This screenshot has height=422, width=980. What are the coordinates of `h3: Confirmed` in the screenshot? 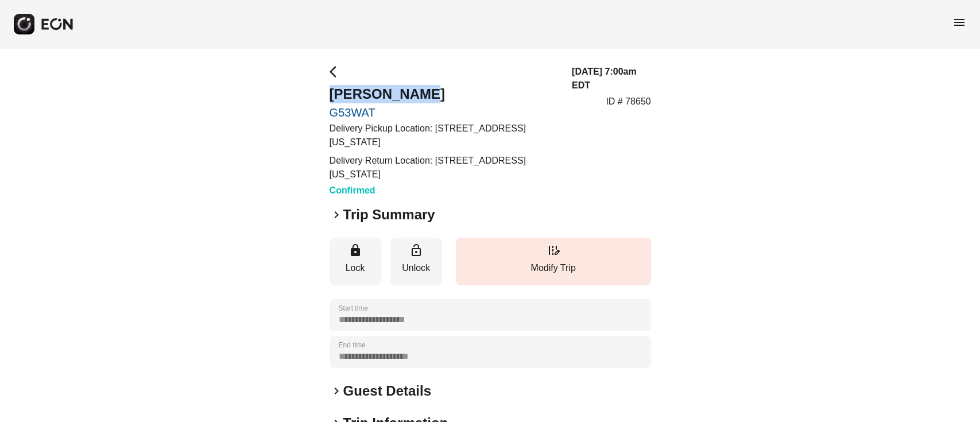 It's located at (444, 190).